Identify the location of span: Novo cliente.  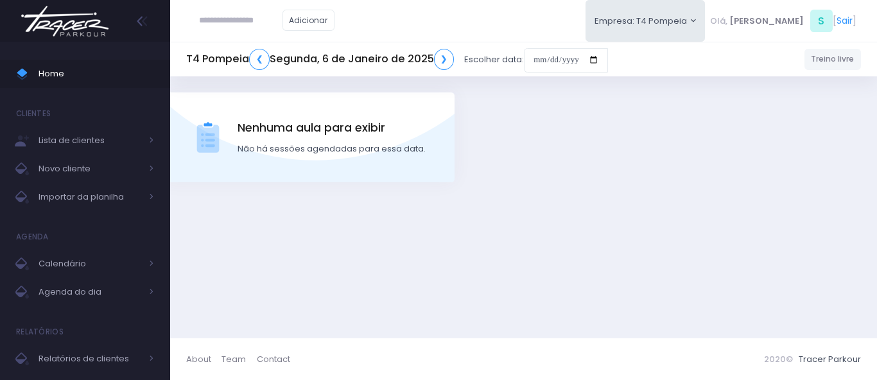
(90, 169).